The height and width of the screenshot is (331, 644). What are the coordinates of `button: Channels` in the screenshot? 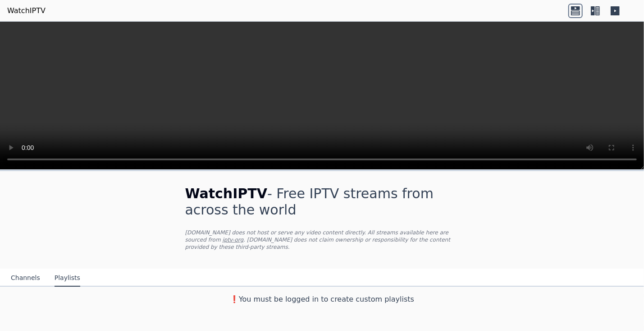 It's located at (25, 278).